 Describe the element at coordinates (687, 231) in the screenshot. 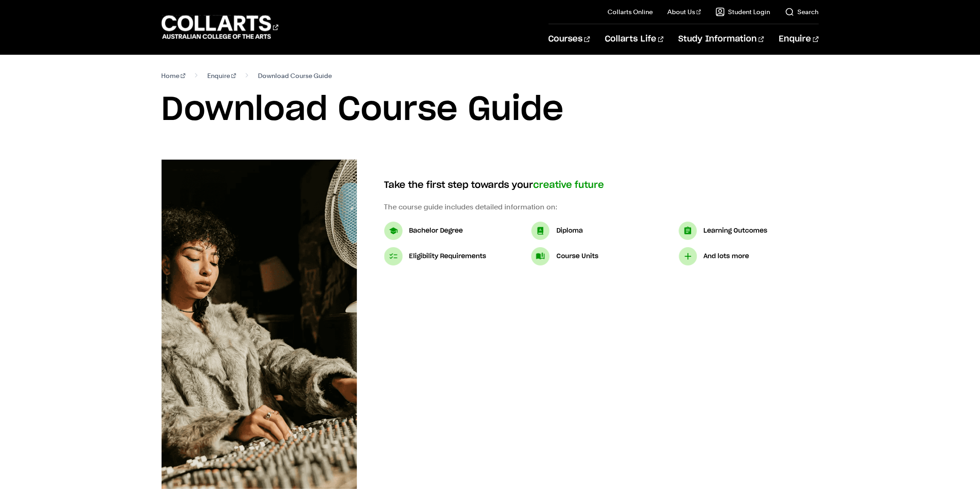

I see `img: Learning Outcomes` at that location.